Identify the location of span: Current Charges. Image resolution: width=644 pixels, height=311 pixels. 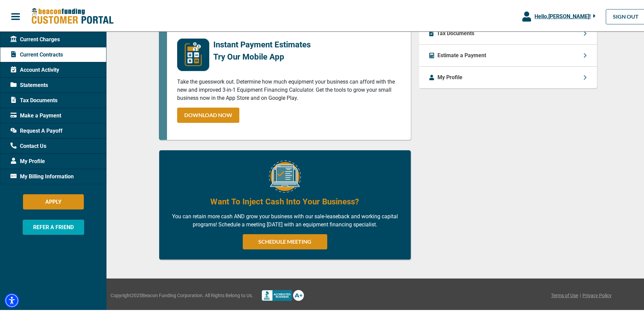
(35, 39).